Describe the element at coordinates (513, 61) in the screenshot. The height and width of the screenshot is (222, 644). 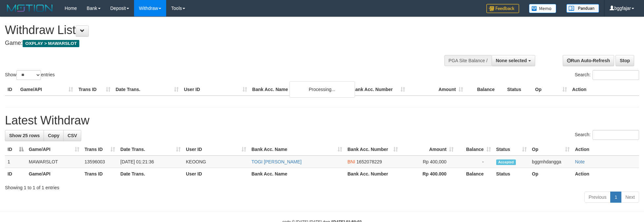
I see `button: None selected` at that location.